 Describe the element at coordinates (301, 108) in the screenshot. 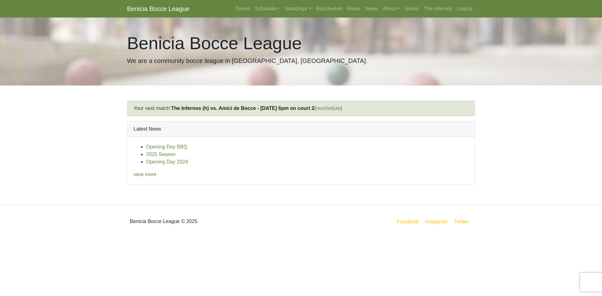

I see `div: Your next match: ( )` at that location.